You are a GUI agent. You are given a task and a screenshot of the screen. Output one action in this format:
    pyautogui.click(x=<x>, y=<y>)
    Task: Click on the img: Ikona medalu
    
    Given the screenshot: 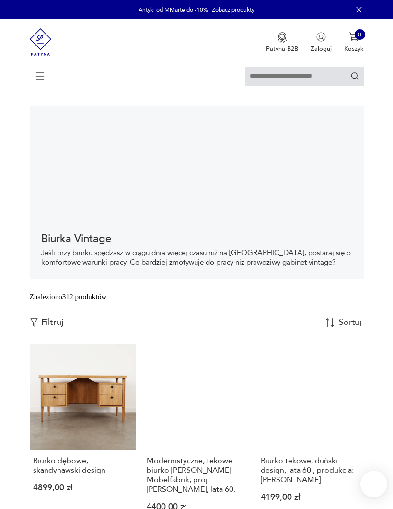 What is the action you would take?
    pyautogui.click(x=282, y=37)
    